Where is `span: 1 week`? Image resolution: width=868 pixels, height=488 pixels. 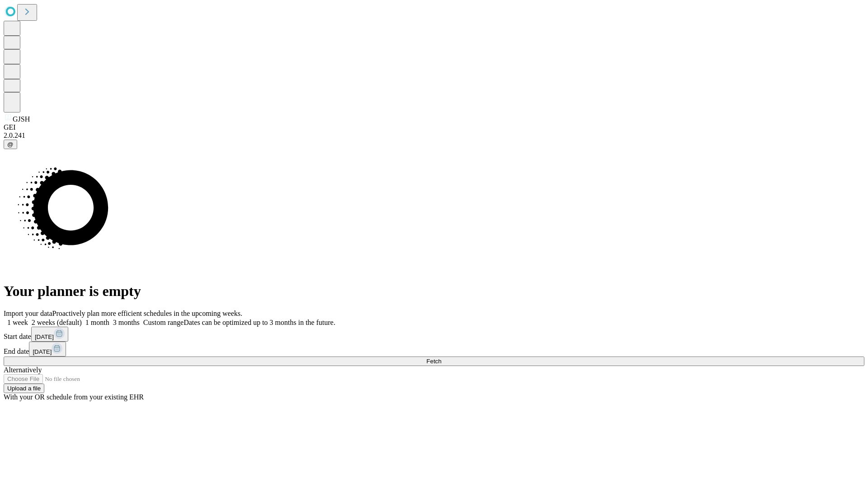 span: 1 week is located at coordinates (18, 323).